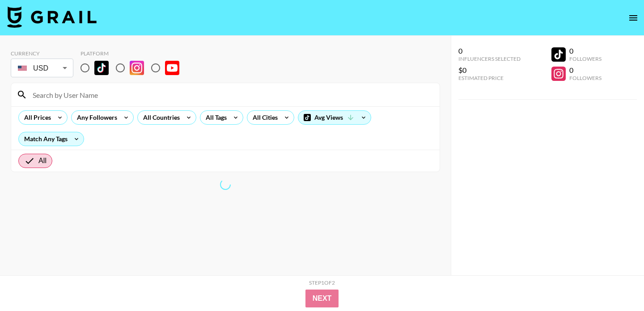  Describe the element at coordinates (172, 68) in the screenshot. I see `img: YouTube` at that location.